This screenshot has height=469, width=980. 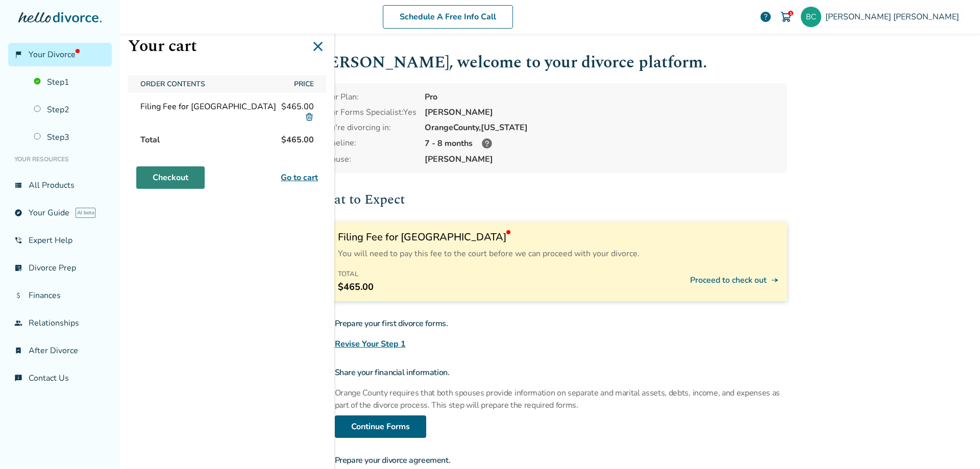 I want to click on img: Delete, so click(x=309, y=117).